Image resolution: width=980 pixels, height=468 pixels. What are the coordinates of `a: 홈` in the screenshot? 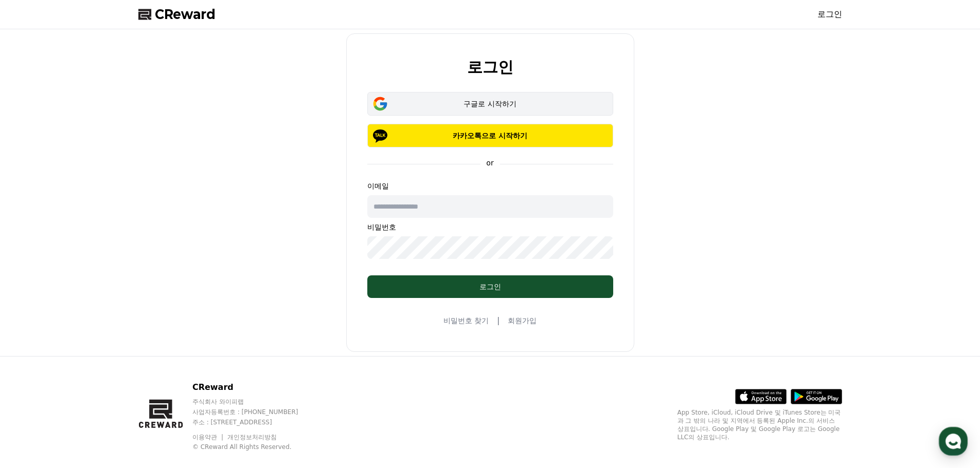 It's located at (35, 339).